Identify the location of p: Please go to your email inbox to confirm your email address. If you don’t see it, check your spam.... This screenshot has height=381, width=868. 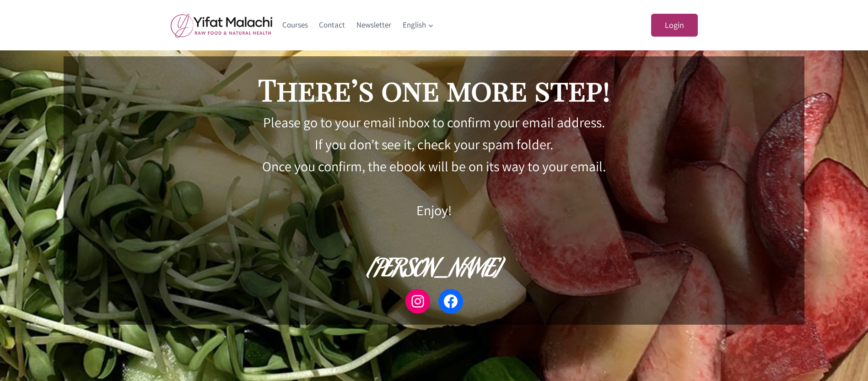
(434, 166).